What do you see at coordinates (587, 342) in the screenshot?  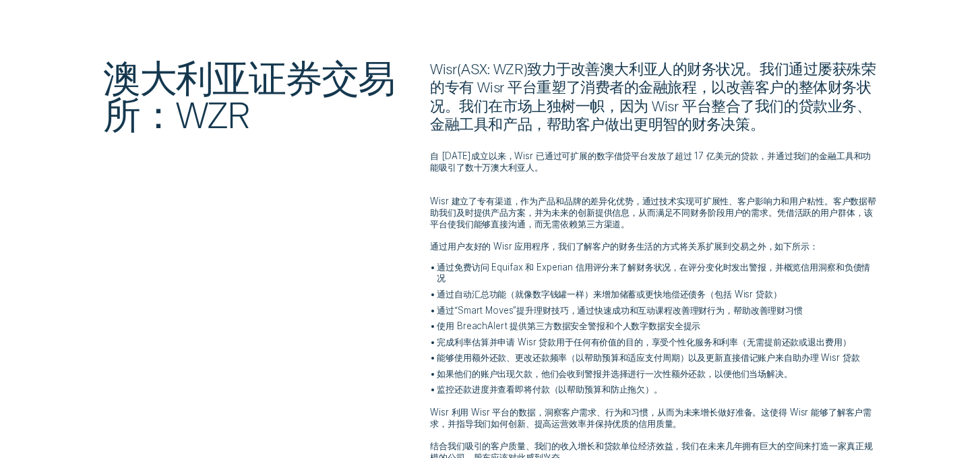 I see `font: 完成利率估算并申请 Wisr 贷款用于任何有价值的目的，享受个性化服务和利率` at bounding box center [587, 342].